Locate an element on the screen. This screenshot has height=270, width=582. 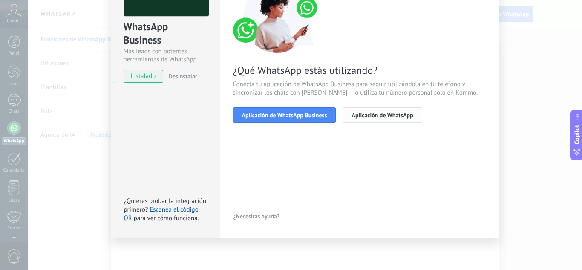
span: instalado is located at coordinates (143, 76).